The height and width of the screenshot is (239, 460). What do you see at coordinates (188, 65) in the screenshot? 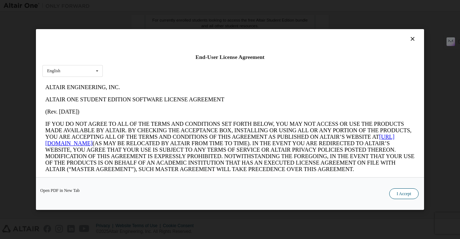
I see `p: IF YOU DO NOT AGREE TO ALL OF THE TERMS AND CONDITIONS SET FORTH BELOW, YOU MAY NOT ACCESS OR USE...` at bounding box center [188, 65].